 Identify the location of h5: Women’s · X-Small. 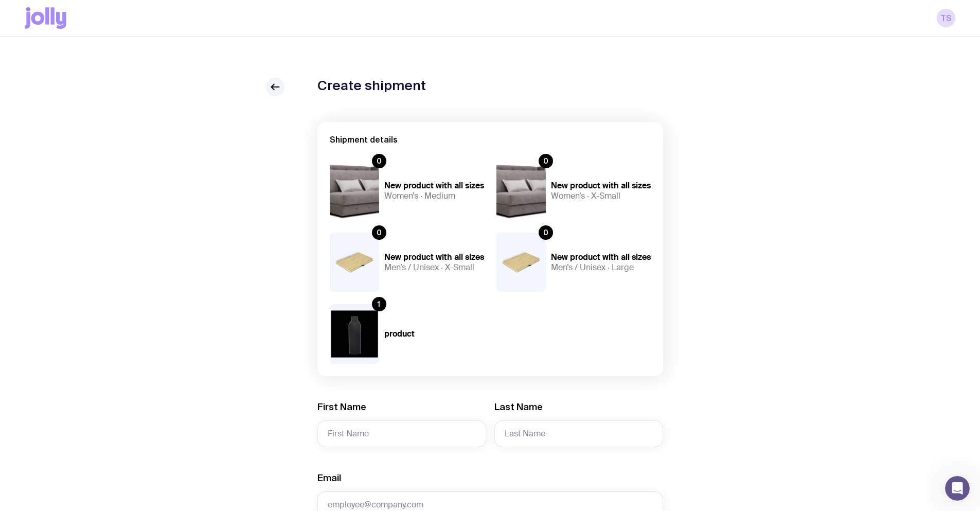
(601, 196).